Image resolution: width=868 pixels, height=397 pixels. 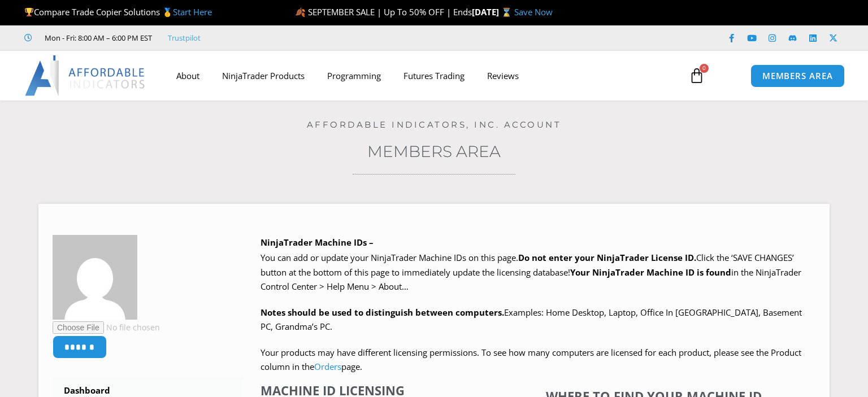 I want to click on a: Save Now, so click(x=534, y=12).